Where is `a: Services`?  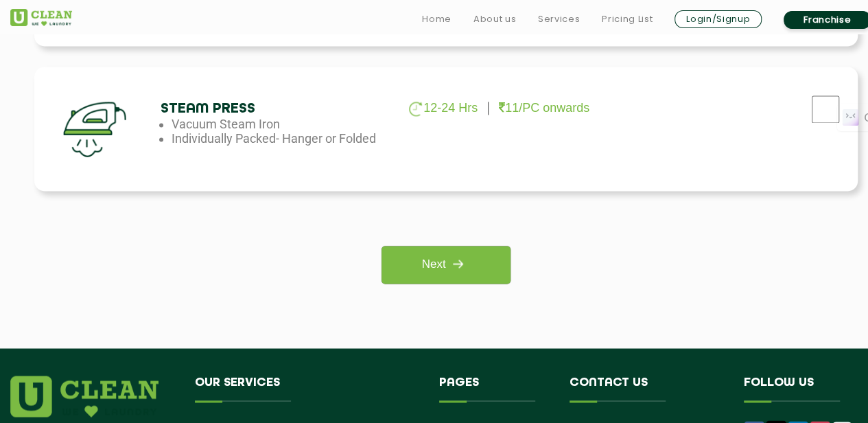 a: Services is located at coordinates (559, 19).